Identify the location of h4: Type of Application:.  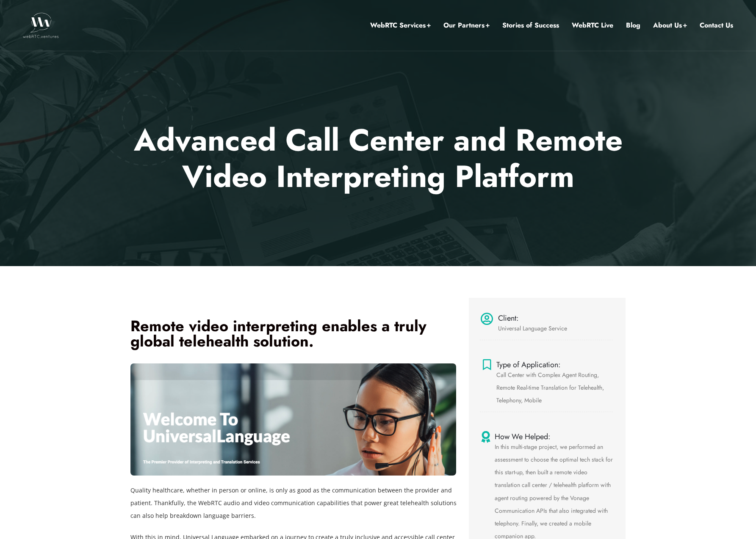
(554, 365).